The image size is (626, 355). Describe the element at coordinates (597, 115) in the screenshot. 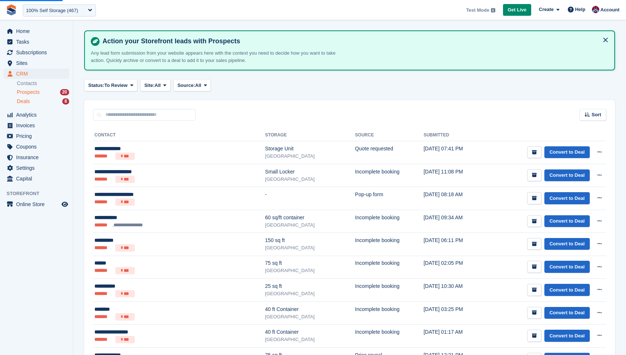

I see `span: Sort` at that location.